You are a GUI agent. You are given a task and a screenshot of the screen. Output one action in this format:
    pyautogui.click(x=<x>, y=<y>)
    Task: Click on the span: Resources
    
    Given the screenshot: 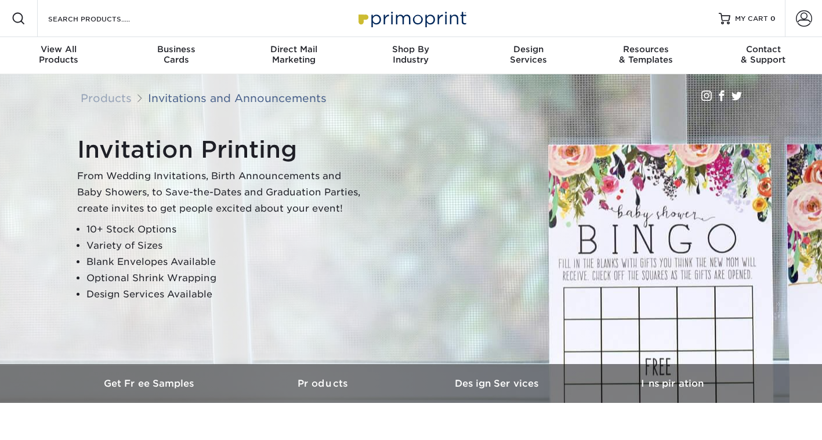 What is the action you would take?
    pyautogui.click(x=646, y=49)
    